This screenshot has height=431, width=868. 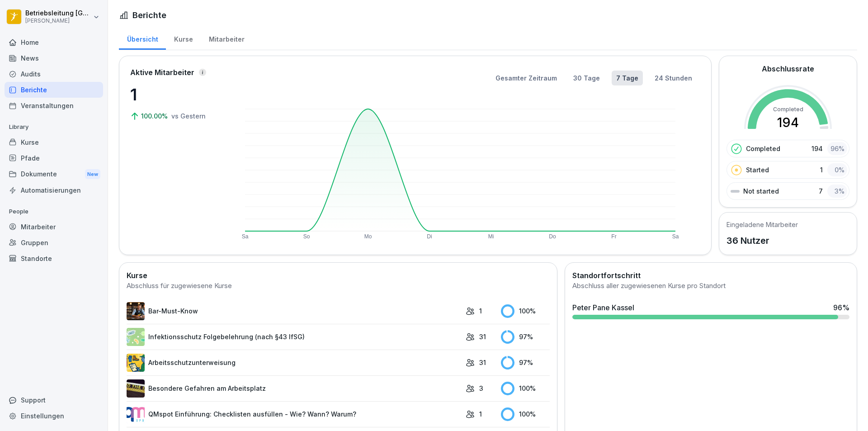 What do you see at coordinates (603, 307) in the screenshot?
I see `div: Peter Pane Kassel` at bounding box center [603, 307].